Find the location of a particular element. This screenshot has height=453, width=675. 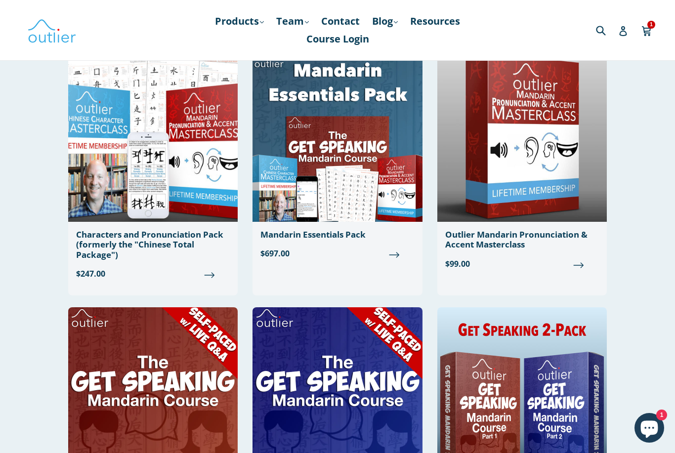

a: Blog is located at coordinates (385, 21).